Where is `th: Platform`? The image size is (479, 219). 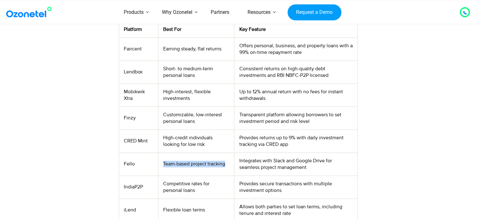
th: Platform is located at coordinates (138, 29).